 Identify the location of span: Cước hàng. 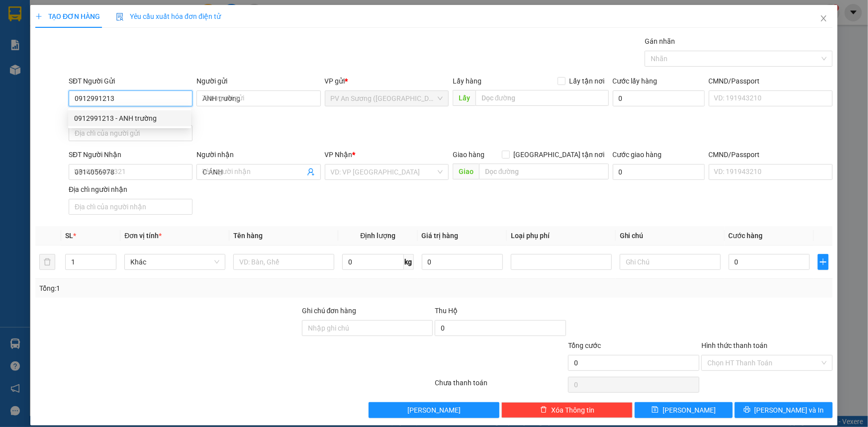
(746, 236).